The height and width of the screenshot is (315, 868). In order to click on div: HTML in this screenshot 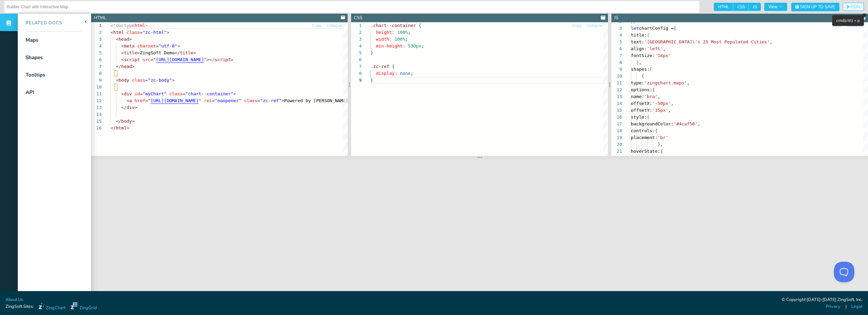, I will do `click(100, 18)`.